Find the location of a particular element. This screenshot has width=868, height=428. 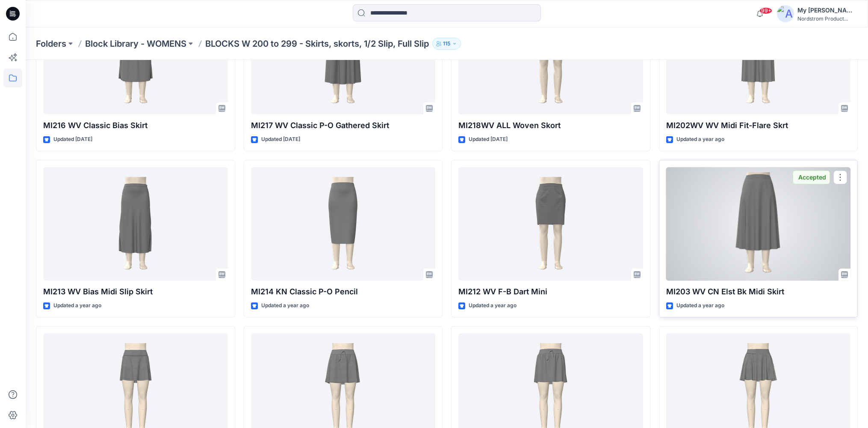

a: Block Library - WOMENS is located at coordinates (136, 44).